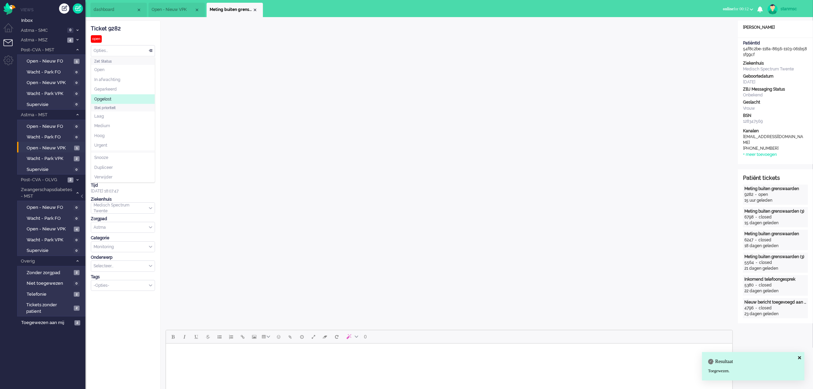  What do you see at coordinates (123, 81) in the screenshot?
I see `li: Zet Status` at bounding box center [123, 81].